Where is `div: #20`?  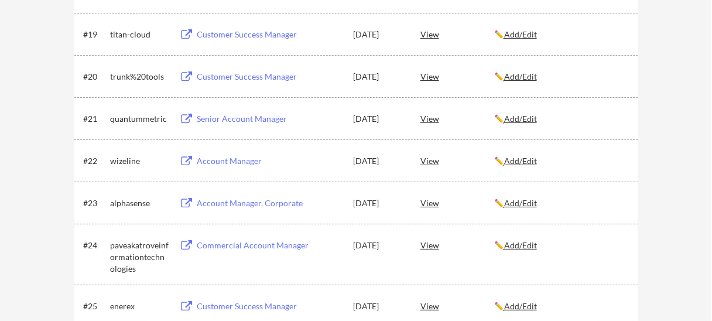 div: #20 is located at coordinates (94, 77).